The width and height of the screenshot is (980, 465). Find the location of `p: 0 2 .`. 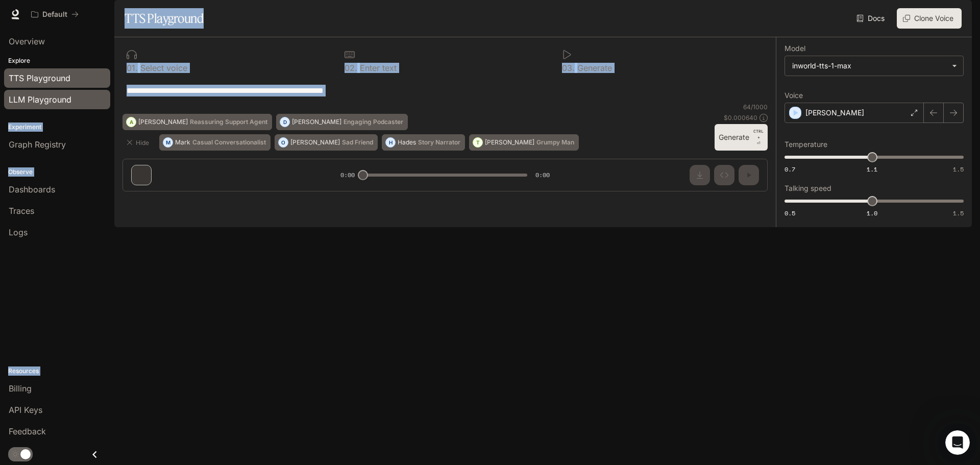

p: 0 2 . is located at coordinates (351, 68).